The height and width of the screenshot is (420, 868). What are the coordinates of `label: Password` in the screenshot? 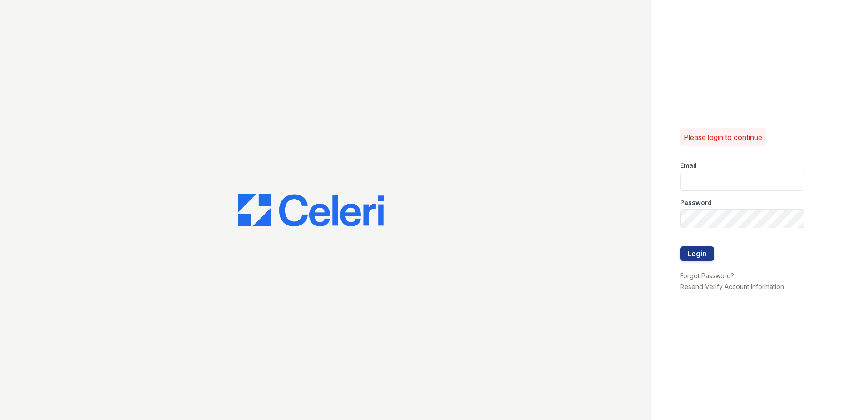 It's located at (697, 202).